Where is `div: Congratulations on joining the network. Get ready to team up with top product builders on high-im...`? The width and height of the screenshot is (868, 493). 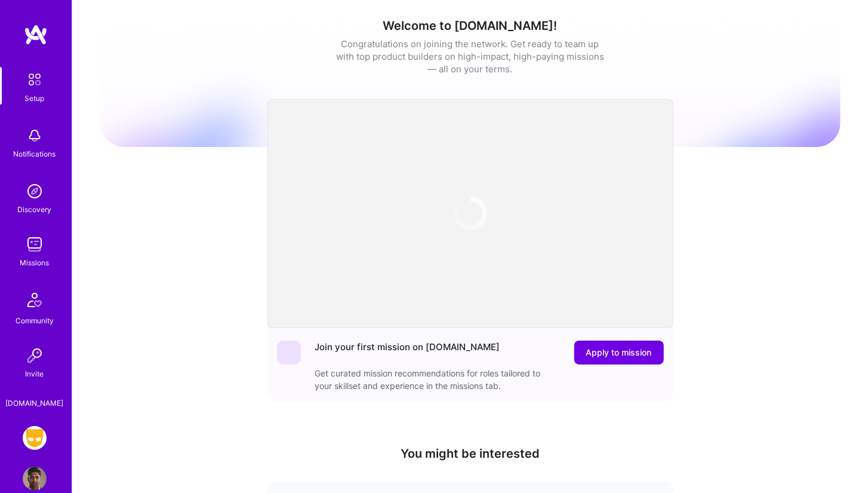 div: Congratulations on joining the network. Get ready to team up with top product builders on high-im... is located at coordinates (471, 56).